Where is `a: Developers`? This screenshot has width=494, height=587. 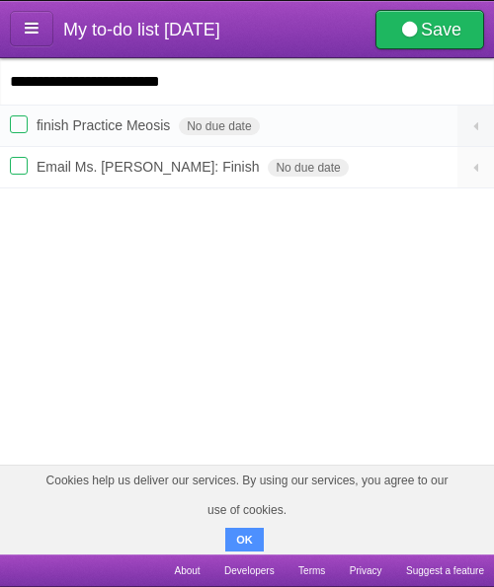 a: Developers is located at coordinates (249, 571).